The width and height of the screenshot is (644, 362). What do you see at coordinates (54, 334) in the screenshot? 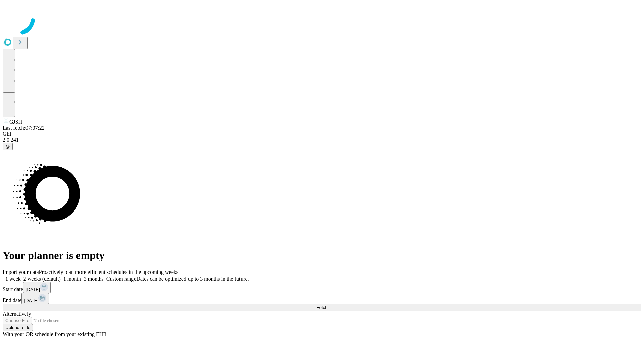
I see `span: With your OR schedule from your existing EHR` at bounding box center [54, 334].